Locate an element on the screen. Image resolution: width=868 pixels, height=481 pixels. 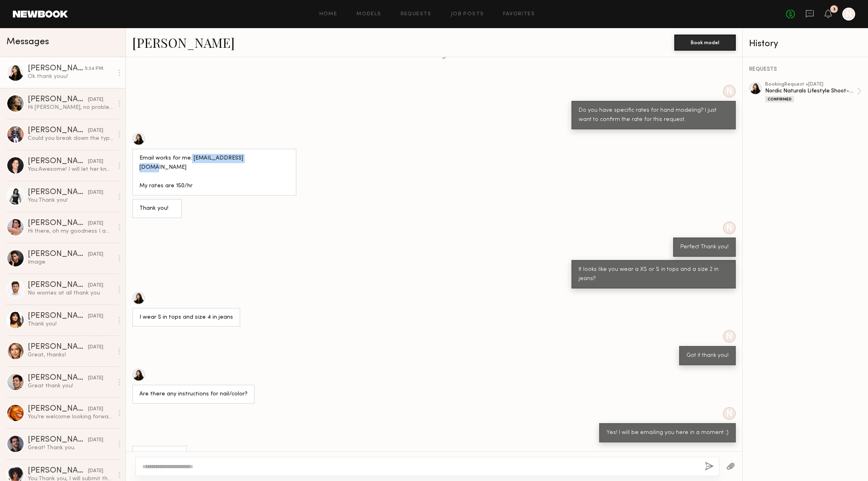
div: No worries at all thank you is located at coordinates (71, 293).